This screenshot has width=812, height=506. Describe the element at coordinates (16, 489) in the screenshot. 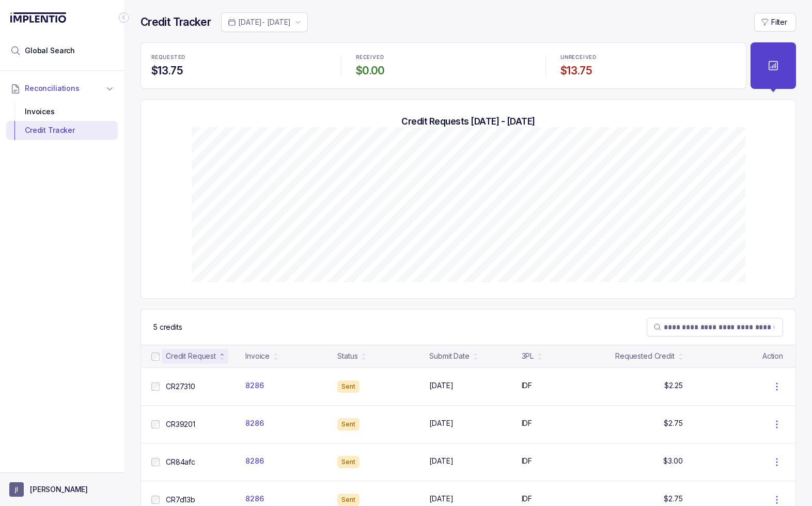

I see `span: User initials` at that location.